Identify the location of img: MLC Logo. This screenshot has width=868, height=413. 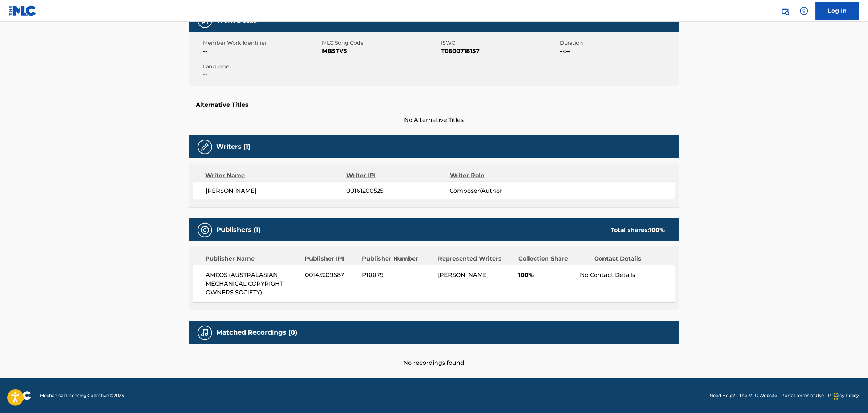
(22, 11).